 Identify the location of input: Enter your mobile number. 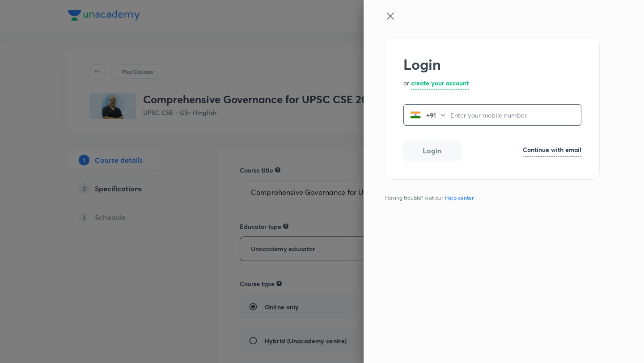
(515, 115).